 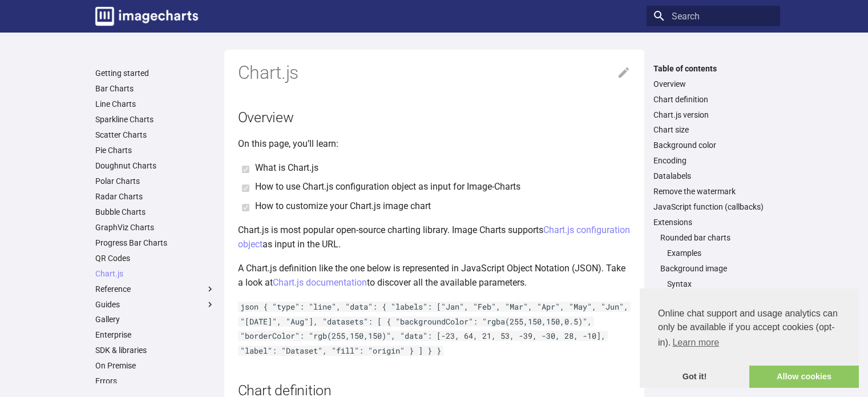 What do you see at coordinates (717, 269) in the screenshot?
I see `a: Background image` at bounding box center [717, 269].